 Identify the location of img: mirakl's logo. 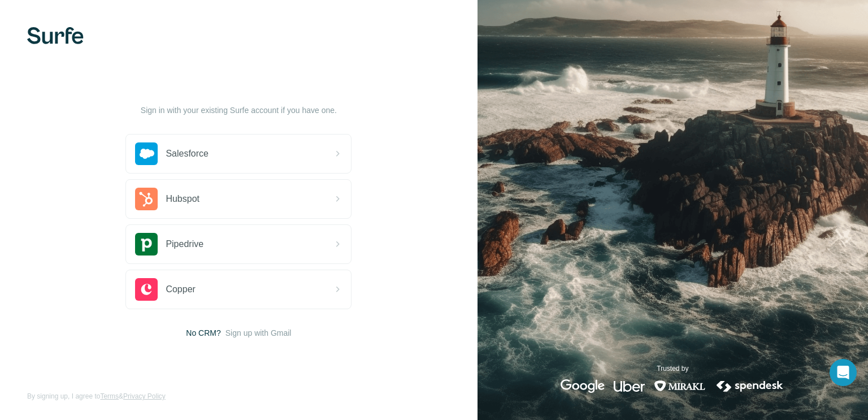
(680, 386).